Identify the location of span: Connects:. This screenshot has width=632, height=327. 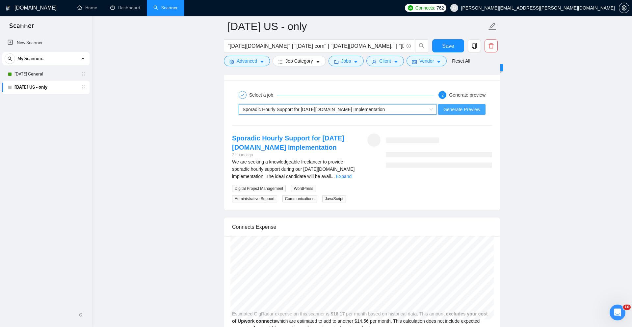
(425, 8).